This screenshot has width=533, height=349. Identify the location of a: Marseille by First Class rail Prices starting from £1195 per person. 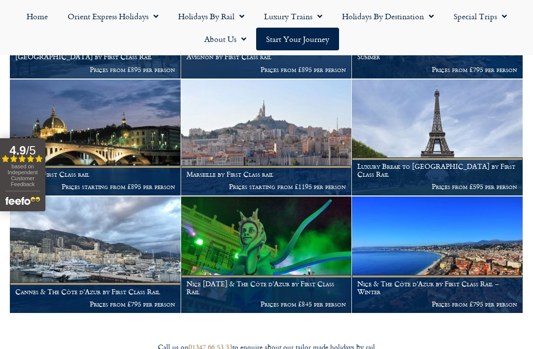
(267, 138).